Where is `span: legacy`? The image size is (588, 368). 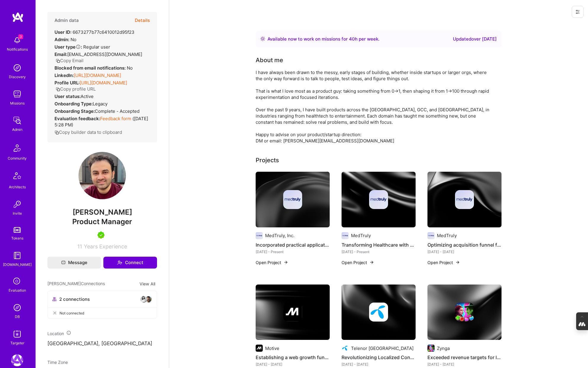 span: legacy is located at coordinates (100, 104).